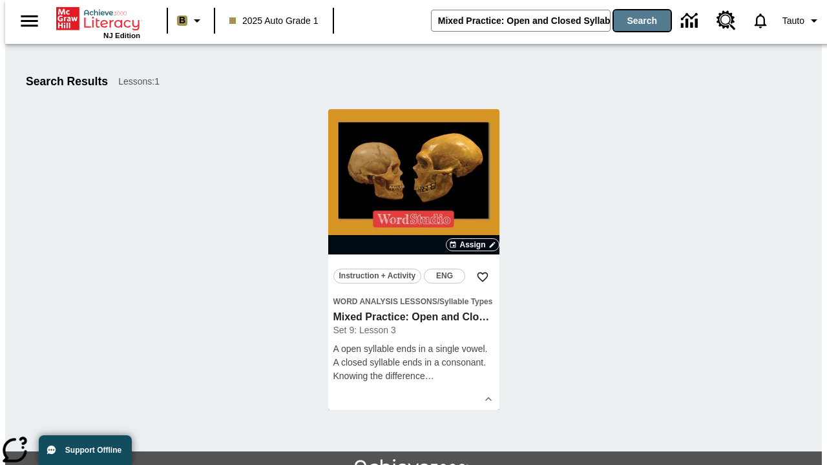  Describe the element at coordinates (139, 81) in the screenshot. I see `span: Lessons : 1` at that location.